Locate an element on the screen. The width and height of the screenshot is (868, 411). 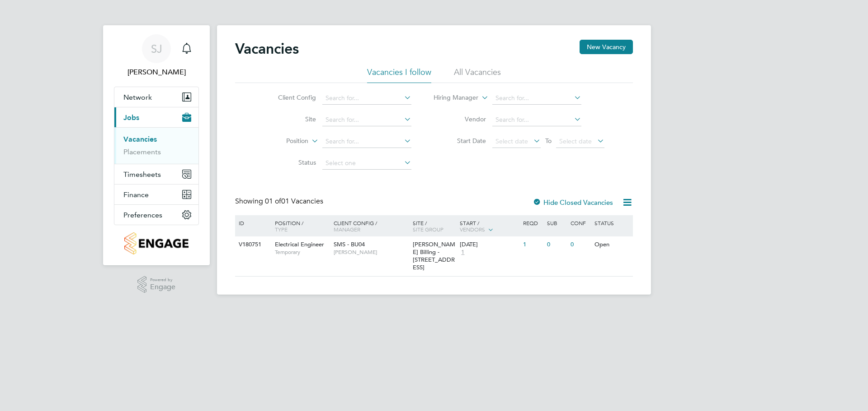
span: Timesheets is located at coordinates (142, 174).